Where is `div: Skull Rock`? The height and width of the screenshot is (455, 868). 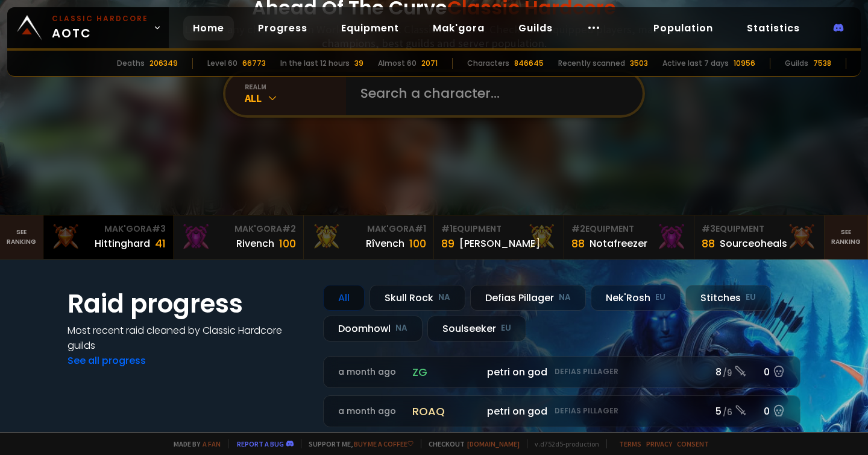 div: Skull Rock is located at coordinates (417, 297).